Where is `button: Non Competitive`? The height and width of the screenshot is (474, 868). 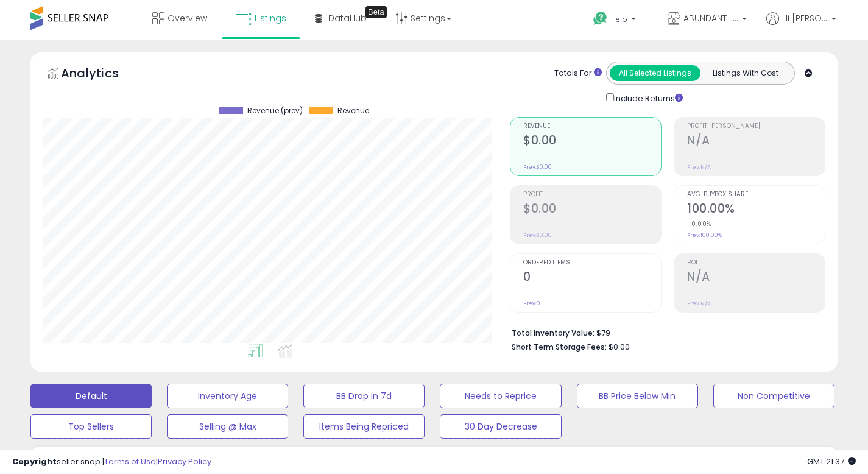 button: Non Competitive is located at coordinates (774, 396).